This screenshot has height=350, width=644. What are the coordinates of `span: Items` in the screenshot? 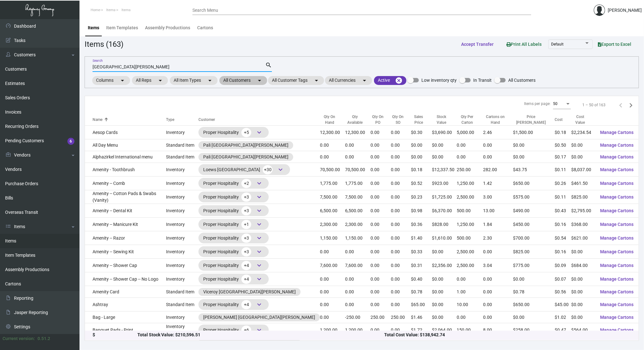 It's located at (126, 10).